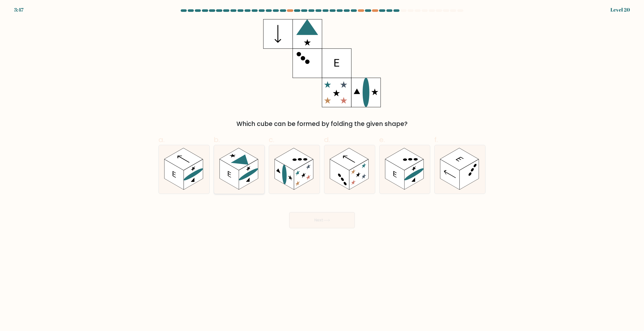 The width and height of the screenshot is (644, 331). I want to click on span: c., so click(271, 139).